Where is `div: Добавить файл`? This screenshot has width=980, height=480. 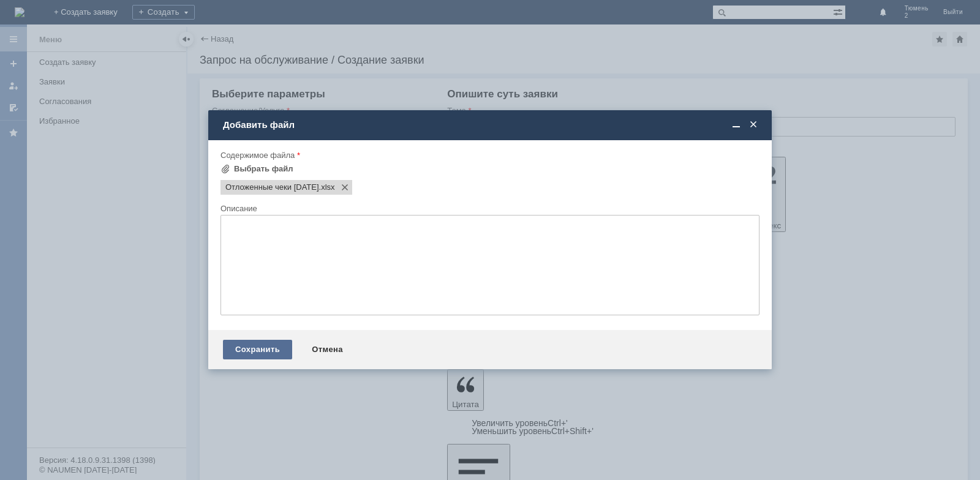
div: Добавить файл is located at coordinates (491, 125).